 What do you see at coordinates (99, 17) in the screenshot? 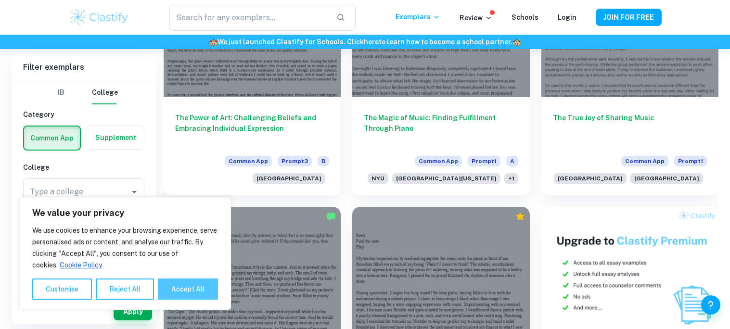
I see `a: Clastify logo` at bounding box center [99, 17].